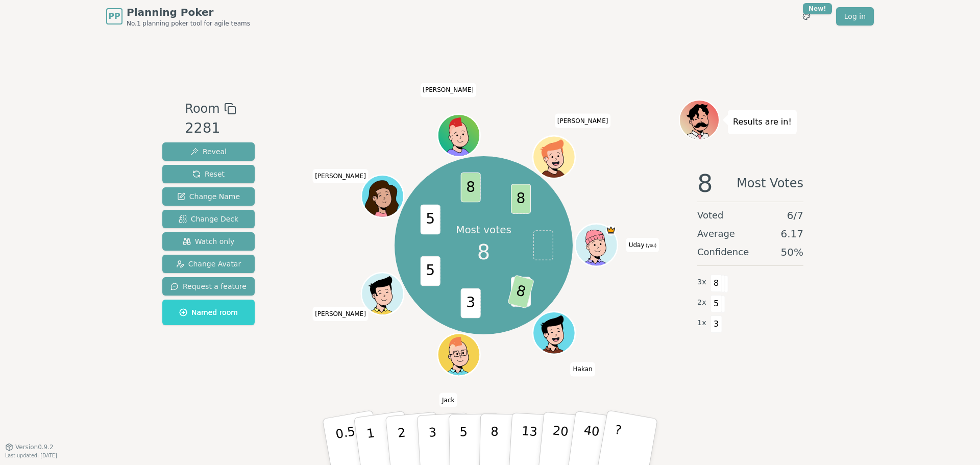 This screenshot has width=980, height=465. Describe the element at coordinates (770, 183) in the screenshot. I see `span: Most Votes` at that location.